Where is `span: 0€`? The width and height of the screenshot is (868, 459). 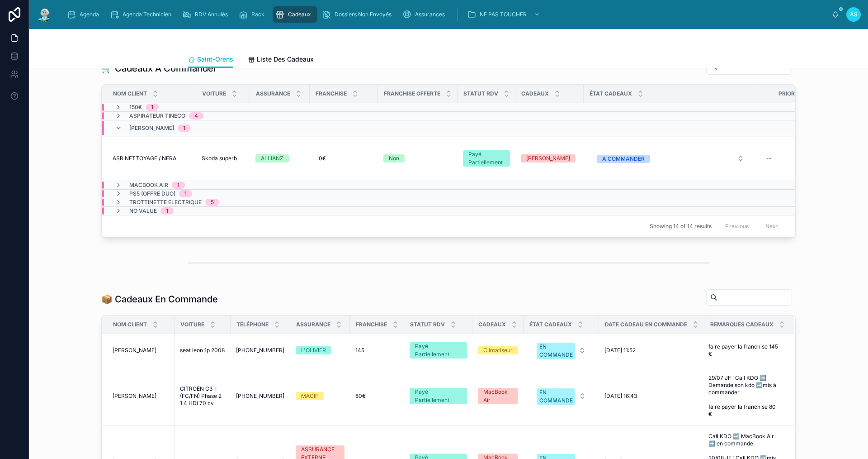 span: 0€ is located at coordinates (323, 158).